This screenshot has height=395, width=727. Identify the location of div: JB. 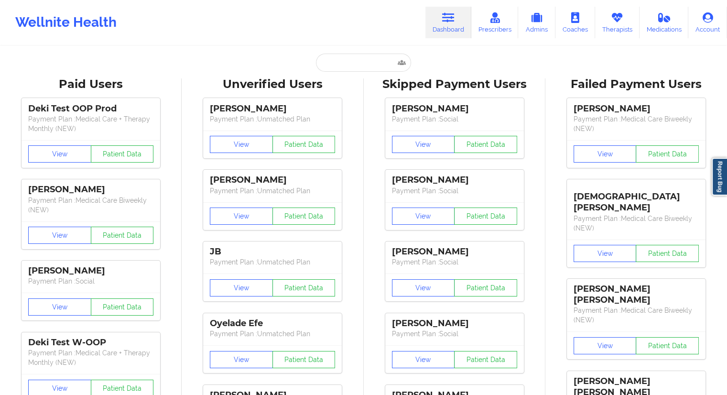
(273, 252).